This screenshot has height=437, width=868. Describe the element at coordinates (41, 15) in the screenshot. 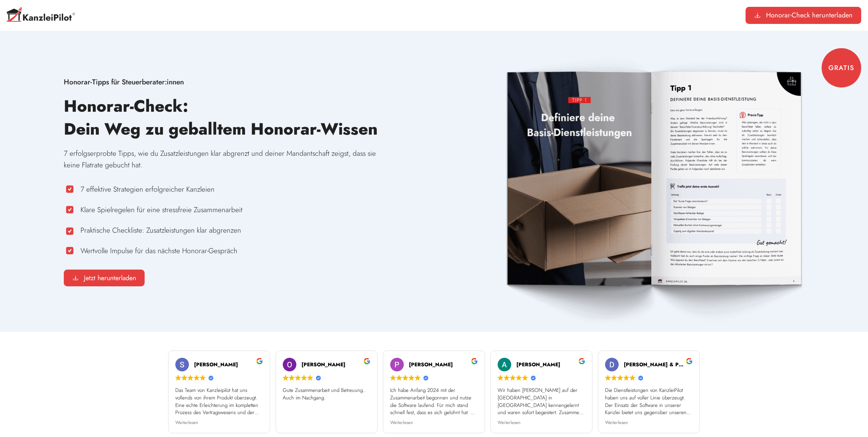

I see `img: Kanzleipilot-Logo-C` at that location.